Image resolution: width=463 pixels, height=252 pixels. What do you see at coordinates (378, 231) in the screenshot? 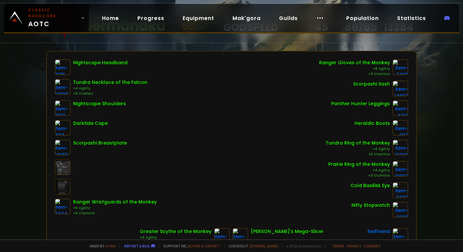
I see `div: Swiftwind` at bounding box center [378, 231].